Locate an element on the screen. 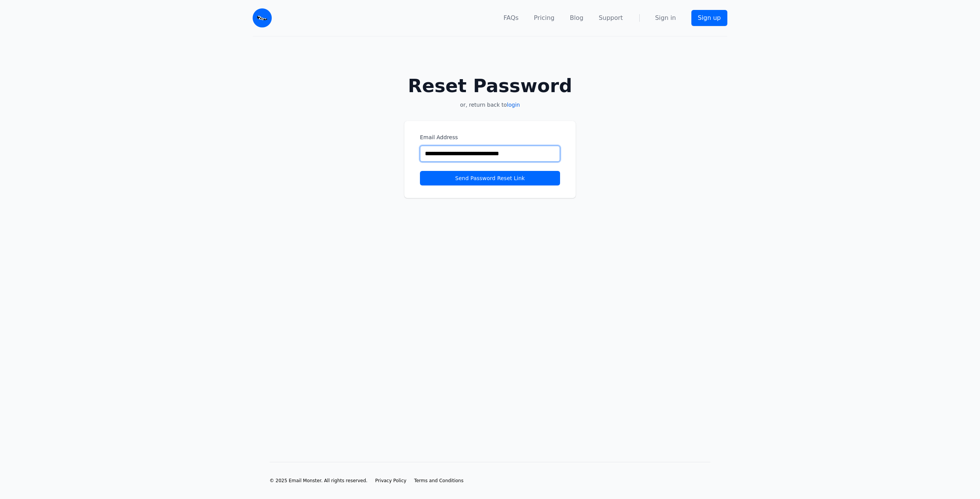 This screenshot has width=980, height=499. a: Sign in is located at coordinates (665, 18).